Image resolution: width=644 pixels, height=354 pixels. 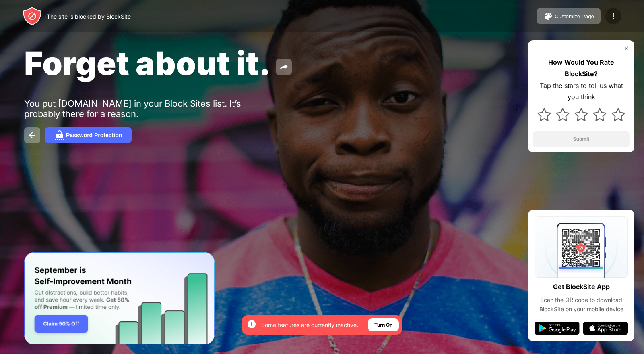 What do you see at coordinates (89, 16) in the screenshot?
I see `div: The site is blocked by BlockSite` at bounding box center [89, 16].